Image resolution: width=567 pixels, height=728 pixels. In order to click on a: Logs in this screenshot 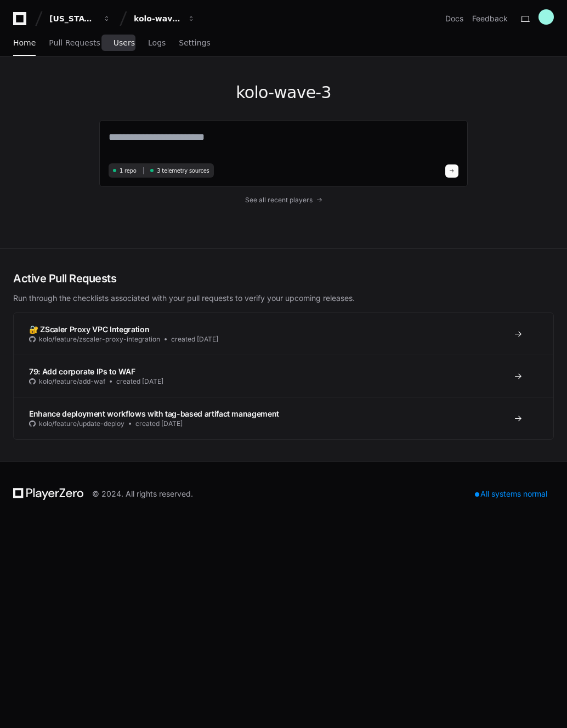, I will do `click(157, 43)`.